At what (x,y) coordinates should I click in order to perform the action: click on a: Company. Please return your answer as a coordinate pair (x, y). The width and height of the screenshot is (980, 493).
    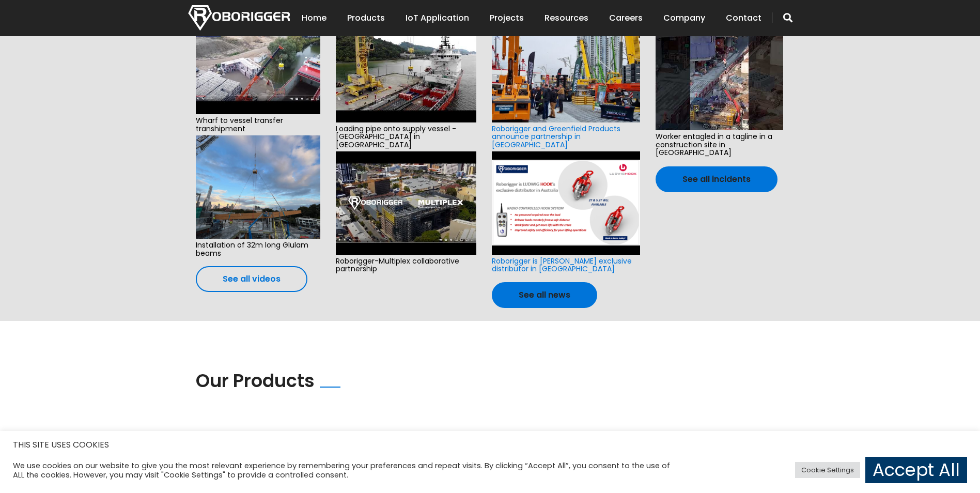
    Looking at the image, I should click on (684, 18).